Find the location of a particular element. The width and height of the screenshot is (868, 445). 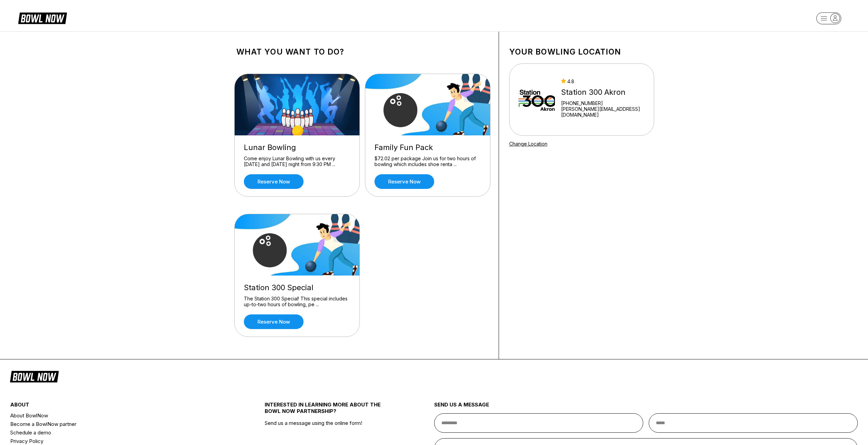

h1: What you want to do? is located at coordinates (362, 52).